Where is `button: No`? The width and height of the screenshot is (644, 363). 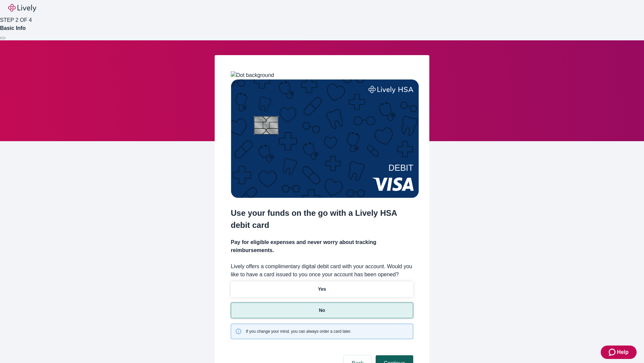
button: No is located at coordinates (322, 310).